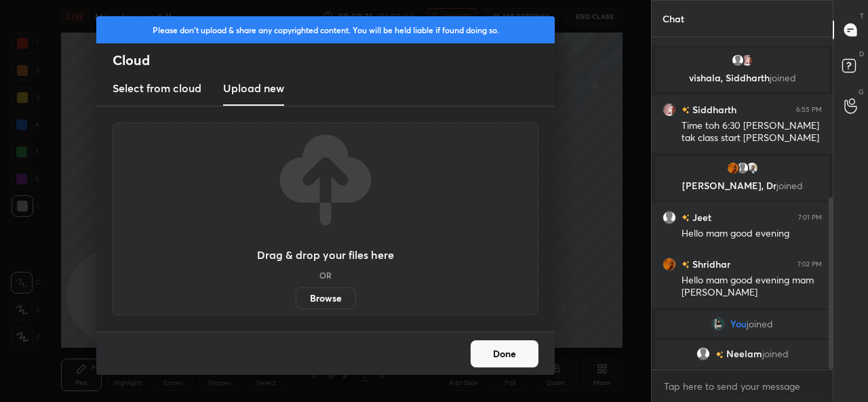  I want to click on p: G, so click(861, 92).